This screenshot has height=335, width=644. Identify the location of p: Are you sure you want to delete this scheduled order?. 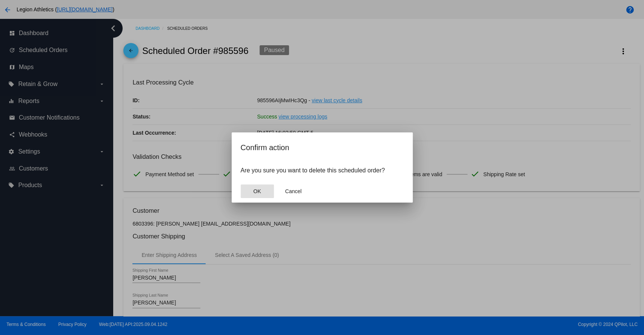
(322, 170).